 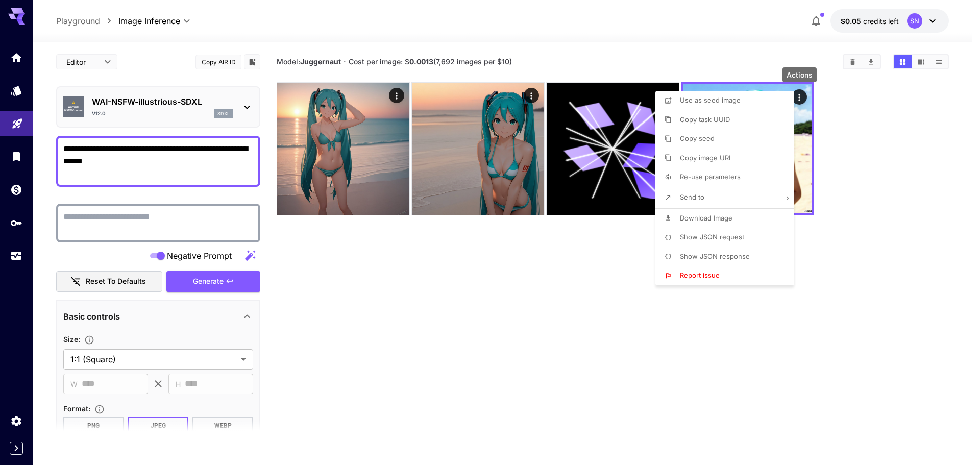 What do you see at coordinates (698, 138) in the screenshot?
I see `span: Copy seed` at bounding box center [698, 138].